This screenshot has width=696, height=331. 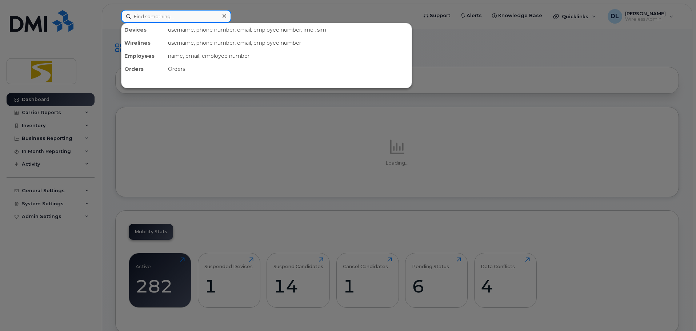 I want to click on div: username, phone number, email, employee number, imei, sim, so click(x=288, y=30).